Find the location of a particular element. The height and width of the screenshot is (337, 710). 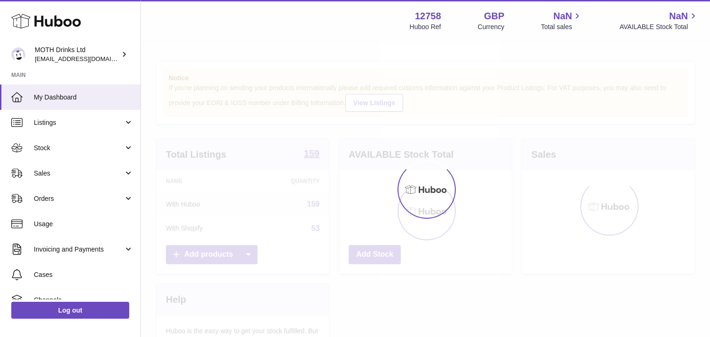

a: NaN Total sales is located at coordinates (561, 21).